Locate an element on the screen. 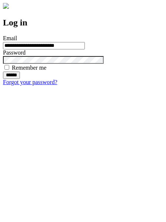  label: Password is located at coordinates (14, 52).